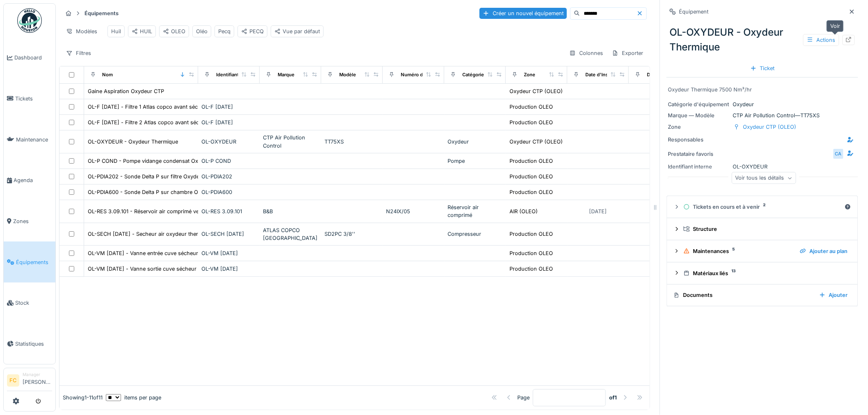  I want to click on div: Responsables, so click(699, 140).